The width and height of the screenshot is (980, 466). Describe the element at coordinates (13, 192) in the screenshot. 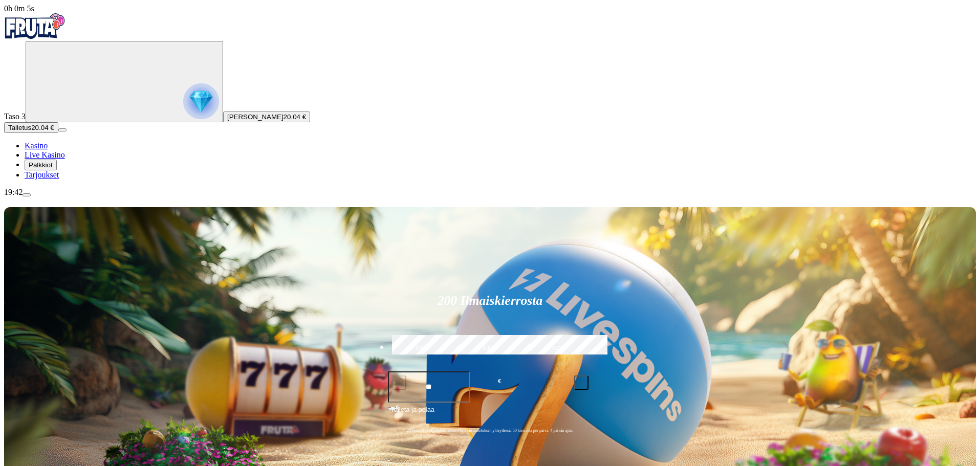

I see `span: 19:42` at that location.